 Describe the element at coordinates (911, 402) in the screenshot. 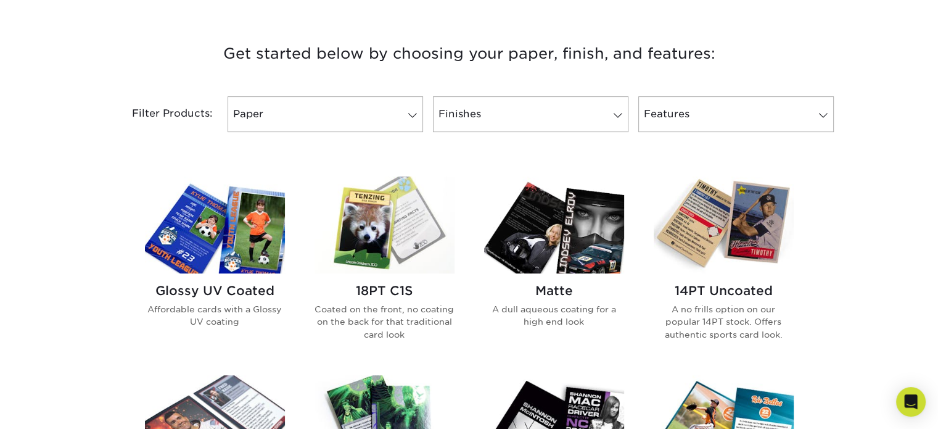

I see `div: Open Intercom Messenger` at that location.